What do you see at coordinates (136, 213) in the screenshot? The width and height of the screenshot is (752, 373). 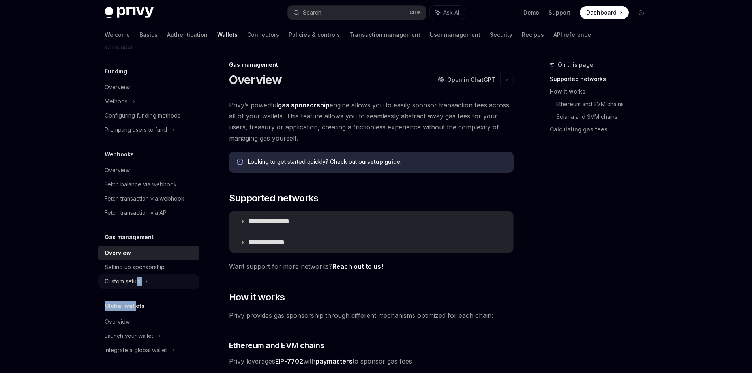 I see `div: Fetch transaction via API` at bounding box center [136, 213].